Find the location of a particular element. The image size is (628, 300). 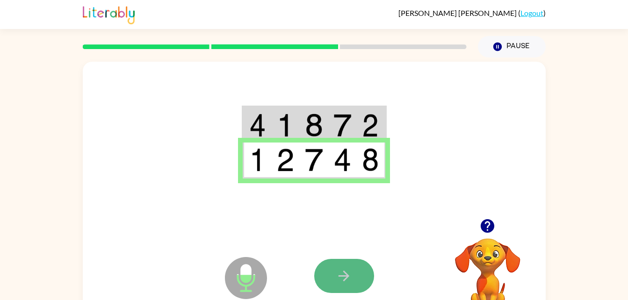

button: Pause is located at coordinates (511, 47).